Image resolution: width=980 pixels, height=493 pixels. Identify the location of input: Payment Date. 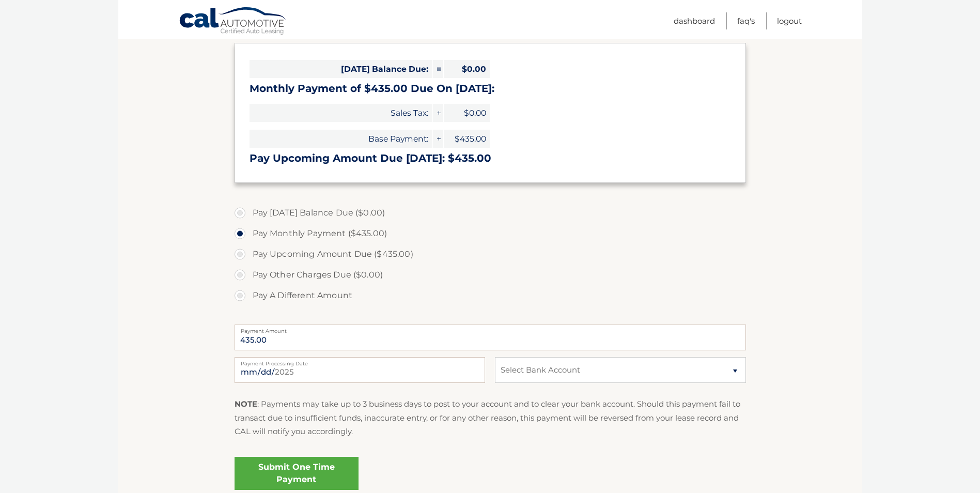
(359, 370).